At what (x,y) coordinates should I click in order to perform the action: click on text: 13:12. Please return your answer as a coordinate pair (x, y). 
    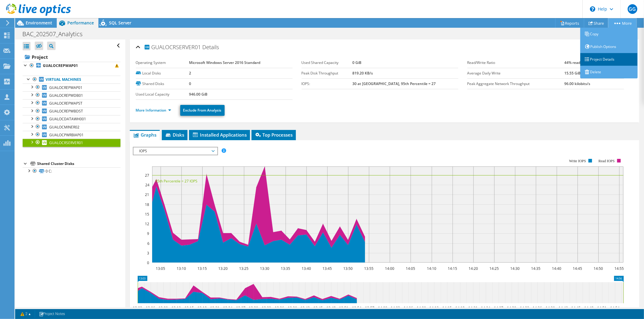
    Looking at the image, I should click on (176, 308).